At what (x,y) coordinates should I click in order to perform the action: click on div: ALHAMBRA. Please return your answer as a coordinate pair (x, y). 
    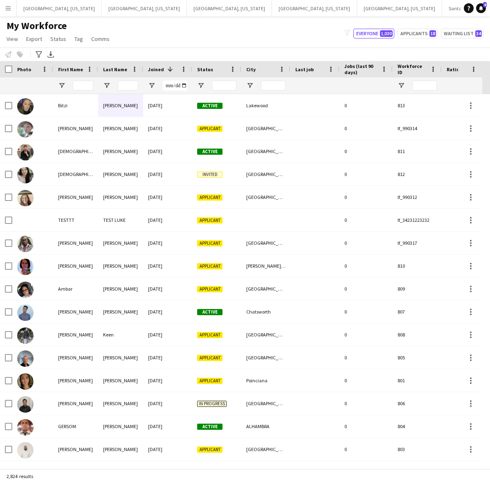
    Looking at the image, I should click on (266, 426).